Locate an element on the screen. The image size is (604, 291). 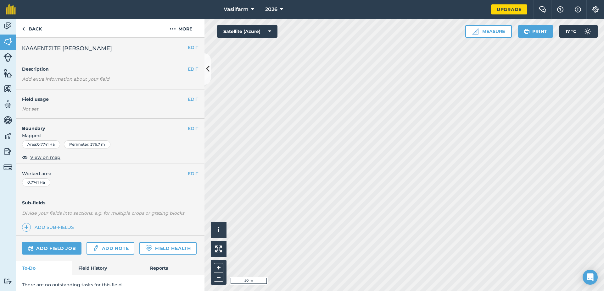
img: svg+xml;base64,PHN2ZyB4bWxucz0iaHR0cDovL3d3dy53My5vcmcvMjAwMC9zdmciIHdpZHRoPSIxNCIgaGVpZ2h0PSIyNC... is located at coordinates (26, 228).